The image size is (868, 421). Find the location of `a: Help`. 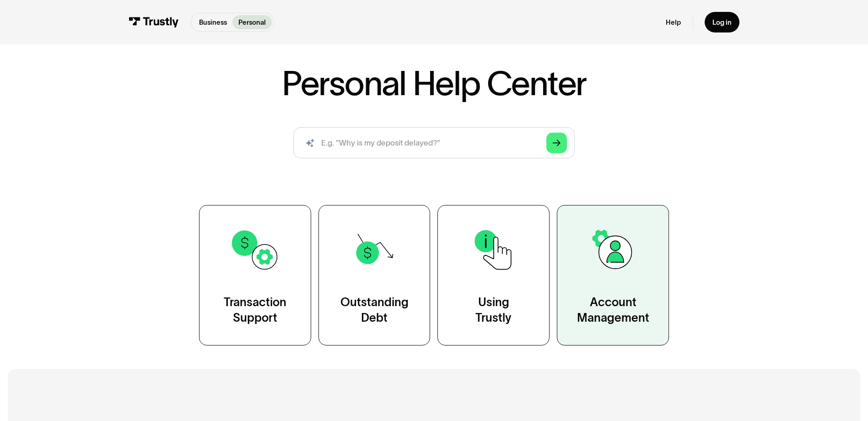

a: Help is located at coordinates (673, 22).